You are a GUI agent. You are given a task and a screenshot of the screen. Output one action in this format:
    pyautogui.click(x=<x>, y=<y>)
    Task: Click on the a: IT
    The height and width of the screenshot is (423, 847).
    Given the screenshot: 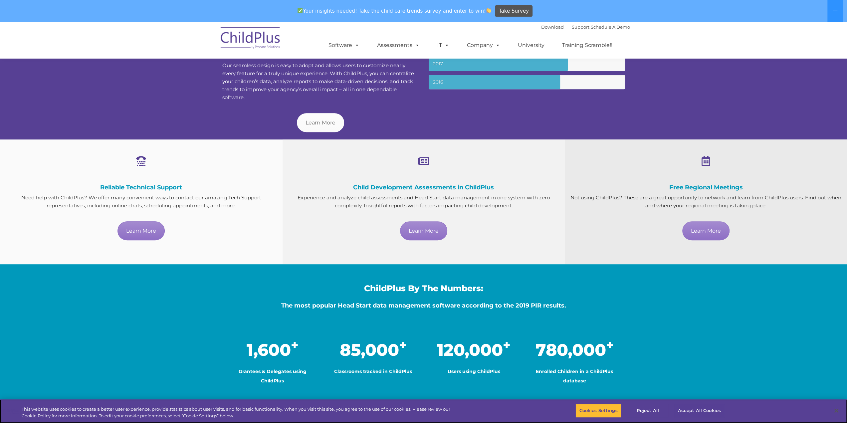 What is the action you would take?
    pyautogui.click(x=443, y=45)
    